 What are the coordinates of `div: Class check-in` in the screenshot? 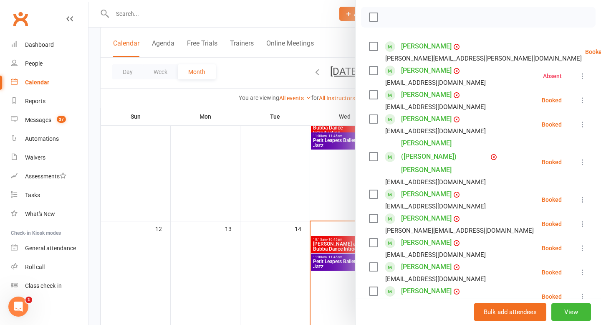 It's located at (43, 286).